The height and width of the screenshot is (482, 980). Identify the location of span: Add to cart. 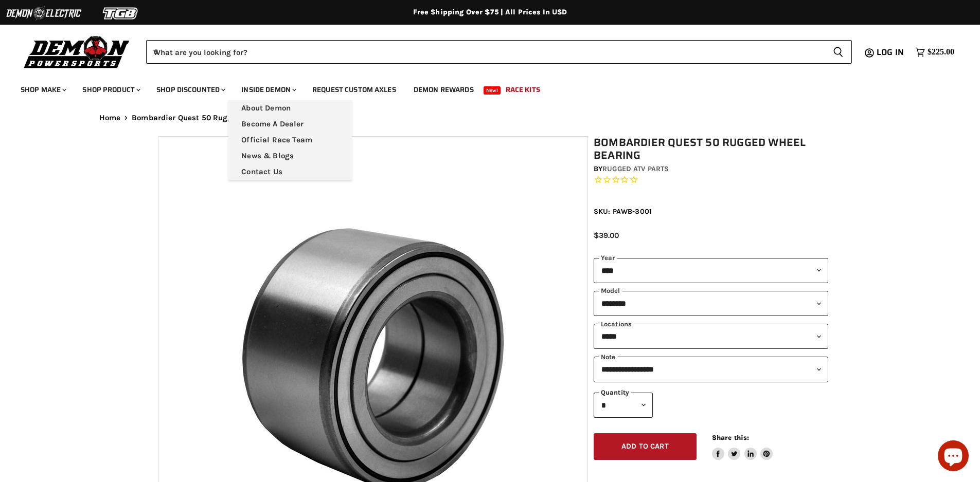
(645, 447).